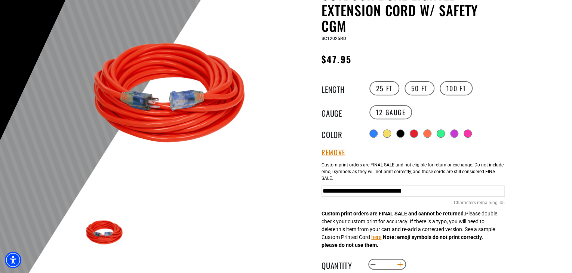 Image resolution: width=572 pixels, height=273 pixels. What do you see at coordinates (502, 203) in the screenshot?
I see `span: 45` at bounding box center [502, 203].